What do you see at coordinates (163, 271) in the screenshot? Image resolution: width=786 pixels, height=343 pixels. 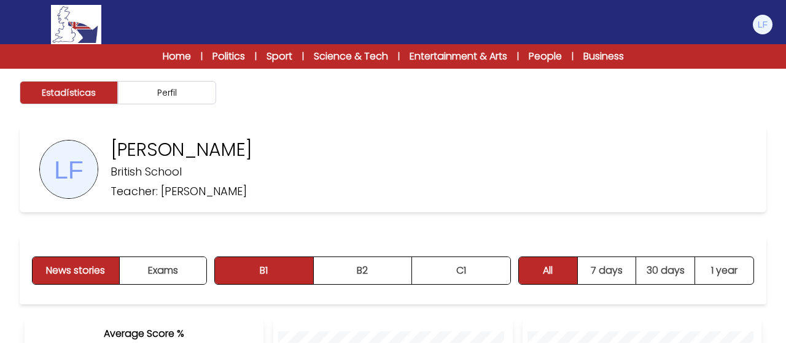 I see `button: Exams` at bounding box center [163, 271].